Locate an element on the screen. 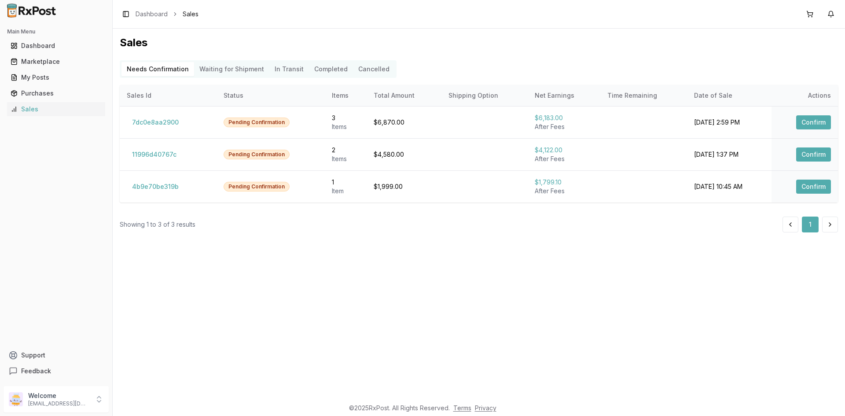 The image size is (845, 416). div: 1 is located at coordinates (345, 182).